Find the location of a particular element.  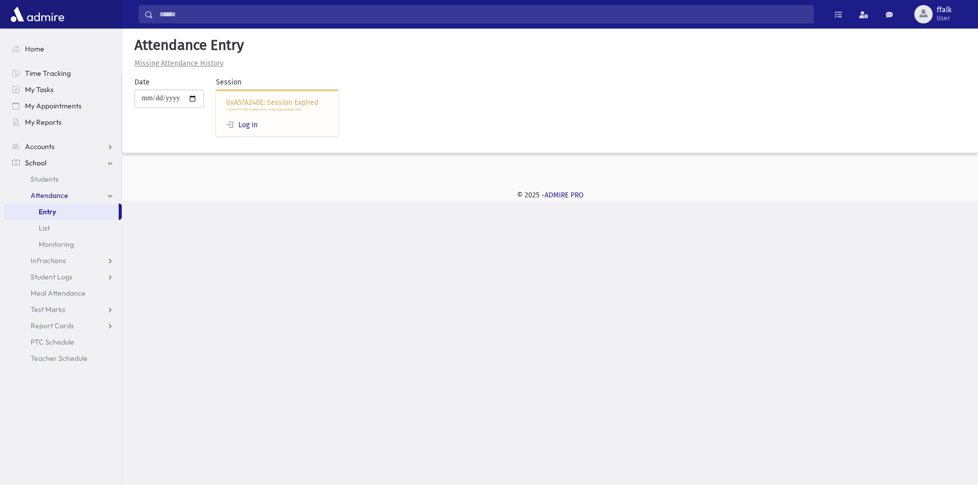

u: Missing Attendance History is located at coordinates (179, 63).